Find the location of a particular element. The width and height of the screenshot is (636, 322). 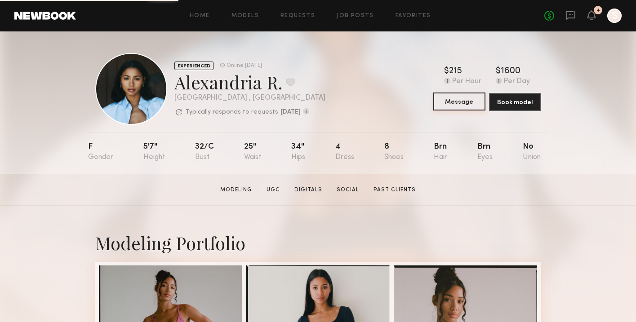

a: Requests is located at coordinates (297, 16).